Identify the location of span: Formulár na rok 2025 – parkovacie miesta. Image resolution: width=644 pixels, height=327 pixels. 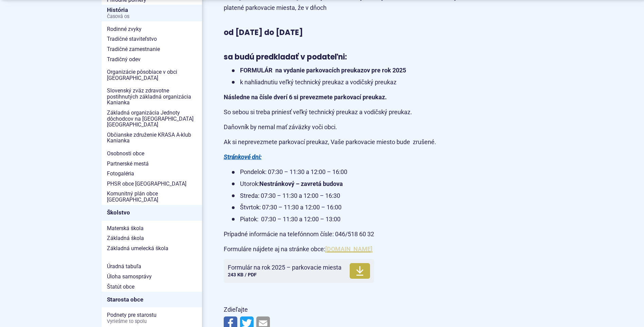
(284, 268).